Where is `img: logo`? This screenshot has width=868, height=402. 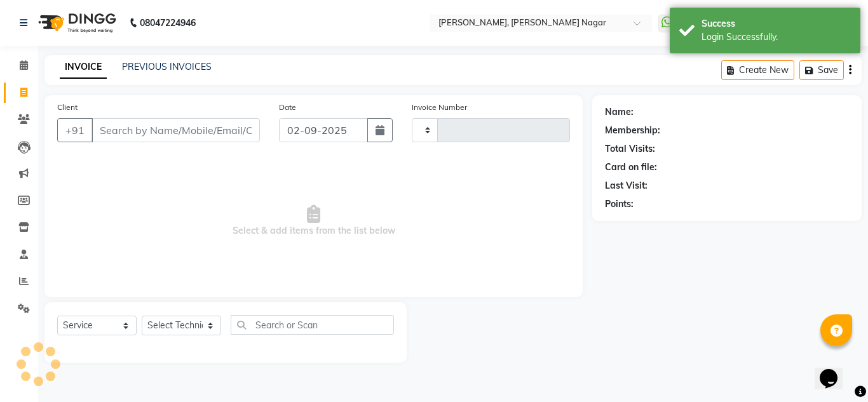
img: logo is located at coordinates (75, 23).